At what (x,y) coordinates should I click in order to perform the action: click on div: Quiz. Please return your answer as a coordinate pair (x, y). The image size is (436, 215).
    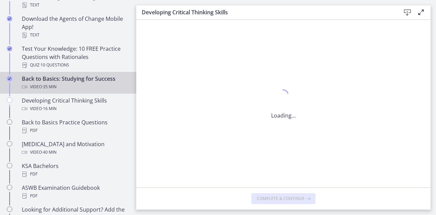
    Looking at the image, I should click on (75, 65).